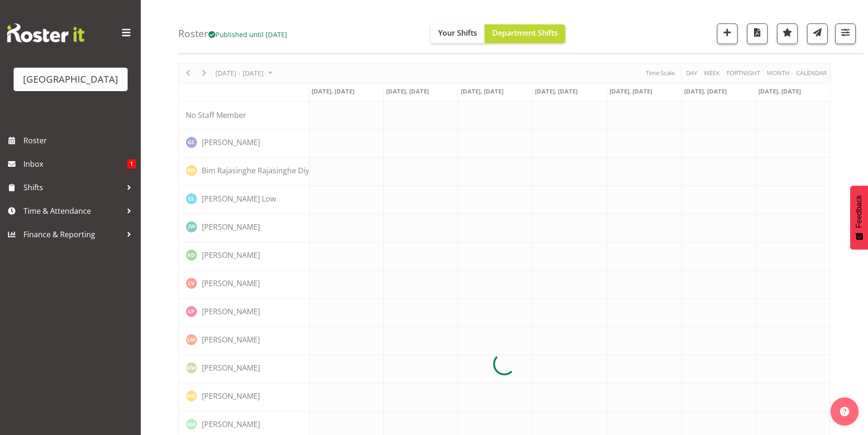  What do you see at coordinates (727, 34) in the screenshot?
I see `button: Add a new shift` at bounding box center [727, 34].